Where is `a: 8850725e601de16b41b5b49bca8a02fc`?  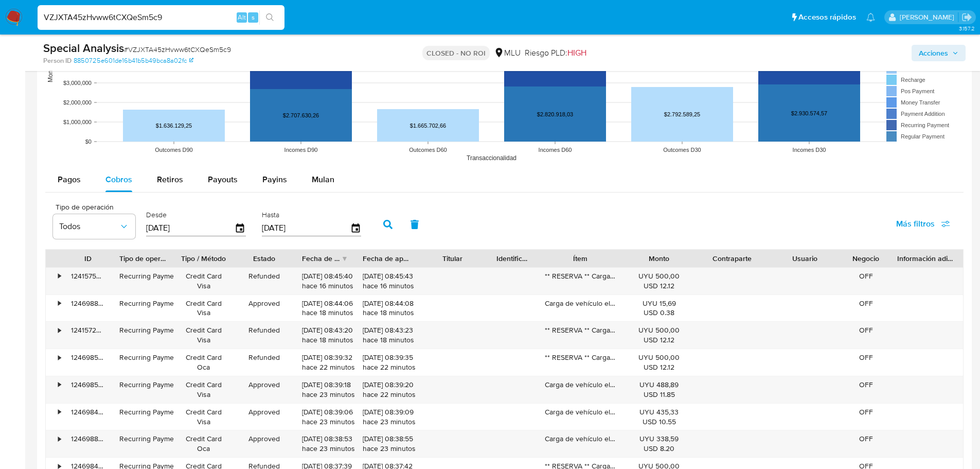 a: 8850725e601de16b41b5b49bca8a02fc is located at coordinates (133, 61).